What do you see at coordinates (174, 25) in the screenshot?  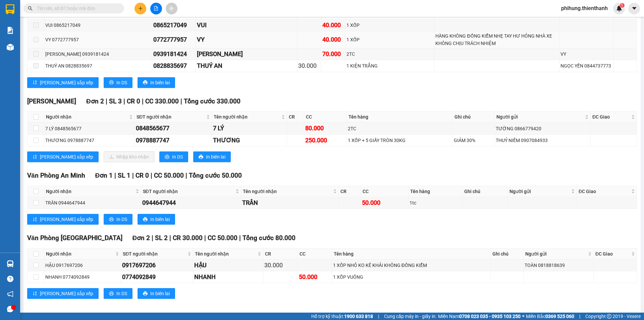 I see `div: 0865217049` at bounding box center [174, 25].